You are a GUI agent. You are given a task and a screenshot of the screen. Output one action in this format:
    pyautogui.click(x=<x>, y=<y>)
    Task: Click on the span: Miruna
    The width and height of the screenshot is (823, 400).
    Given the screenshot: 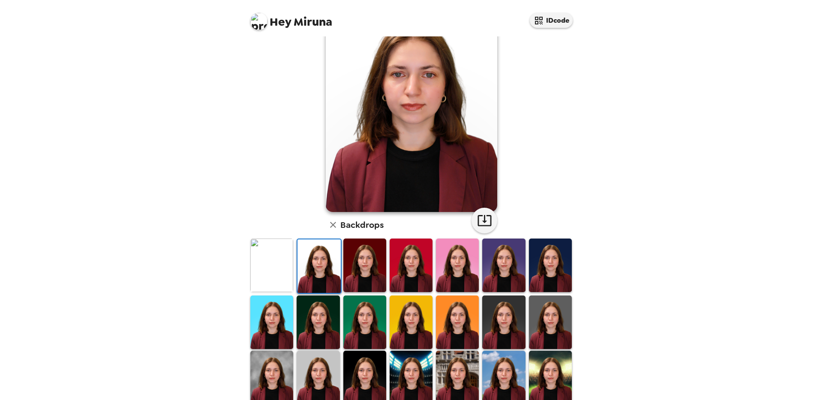 What is the action you would take?
    pyautogui.click(x=291, y=18)
    